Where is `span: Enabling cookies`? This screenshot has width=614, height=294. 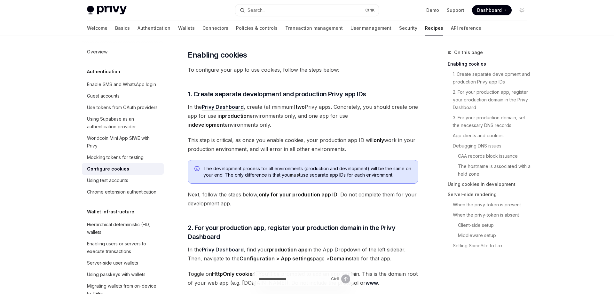 span: Enabling cookies is located at coordinates (217, 55).